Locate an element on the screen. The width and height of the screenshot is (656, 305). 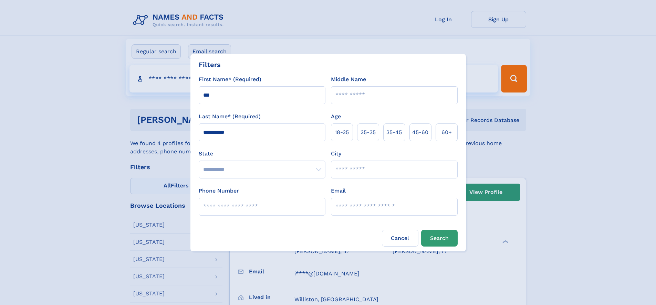
label: State is located at coordinates (262, 154).